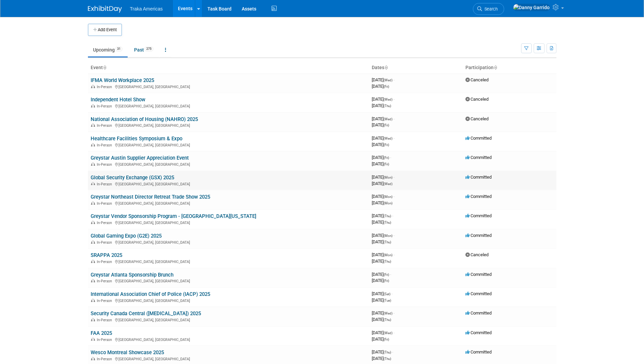  Describe the element at coordinates (509, 68) in the screenshot. I see `th: Participation` at that location.